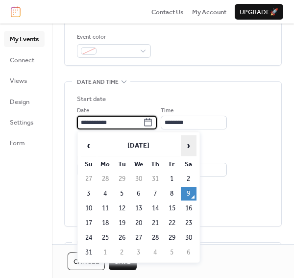 The width and height of the screenshot is (294, 278). I want to click on span: Cancel, so click(86, 261).